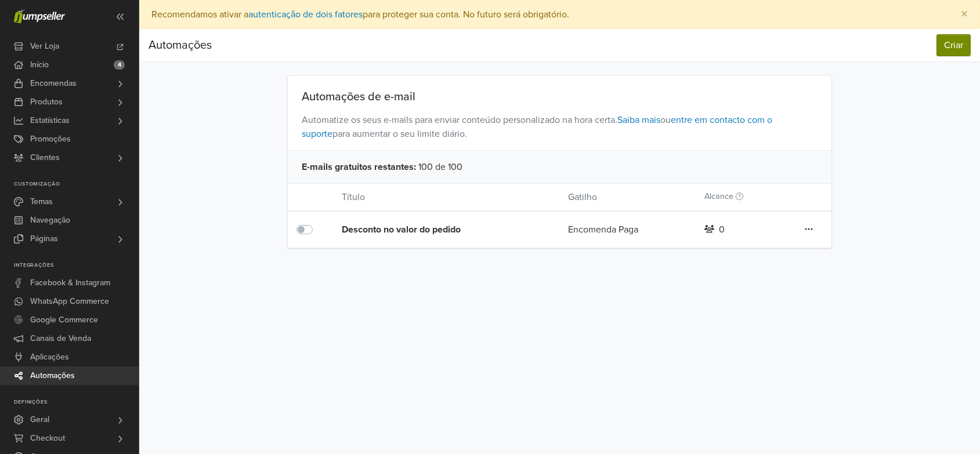  I want to click on span: 4, so click(119, 65).